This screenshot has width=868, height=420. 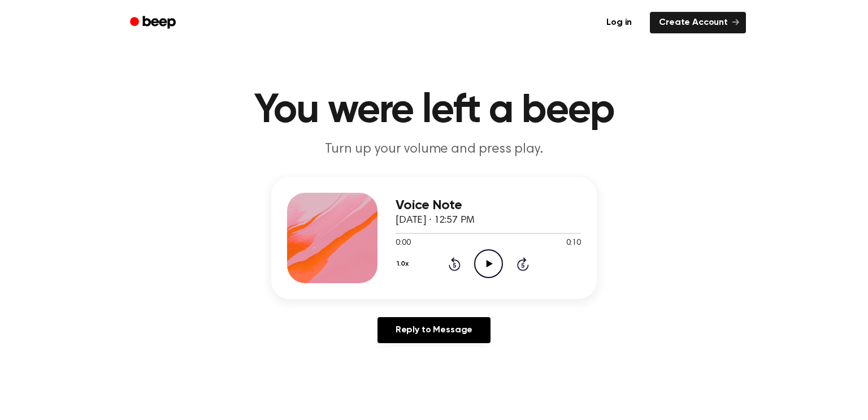 What do you see at coordinates (434, 330) in the screenshot?
I see `a: Reply to Message` at bounding box center [434, 330].